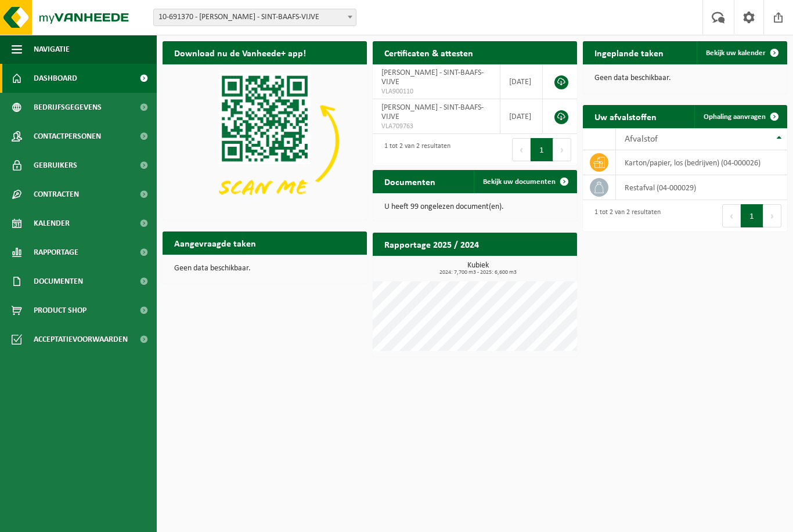 The image size is (793, 532). What do you see at coordinates (51, 50) in the screenshot?
I see `span: Navigatie` at bounding box center [51, 50].